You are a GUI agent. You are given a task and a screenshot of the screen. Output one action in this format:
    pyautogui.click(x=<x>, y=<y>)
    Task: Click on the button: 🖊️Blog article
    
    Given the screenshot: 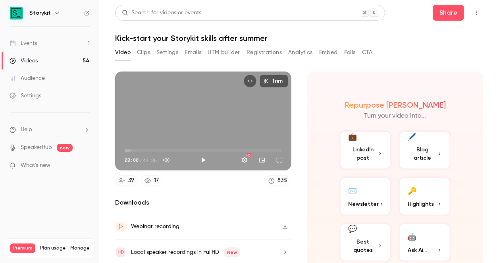 What is the action you would take?
    pyautogui.click(x=424, y=150)
    